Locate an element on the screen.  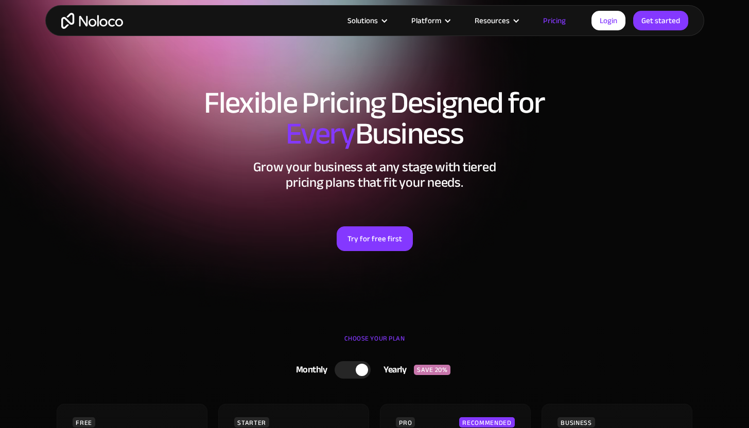
h2: Grow your business at any stage with tiered pricing plans that fit your needs. is located at coordinates (375, 175).